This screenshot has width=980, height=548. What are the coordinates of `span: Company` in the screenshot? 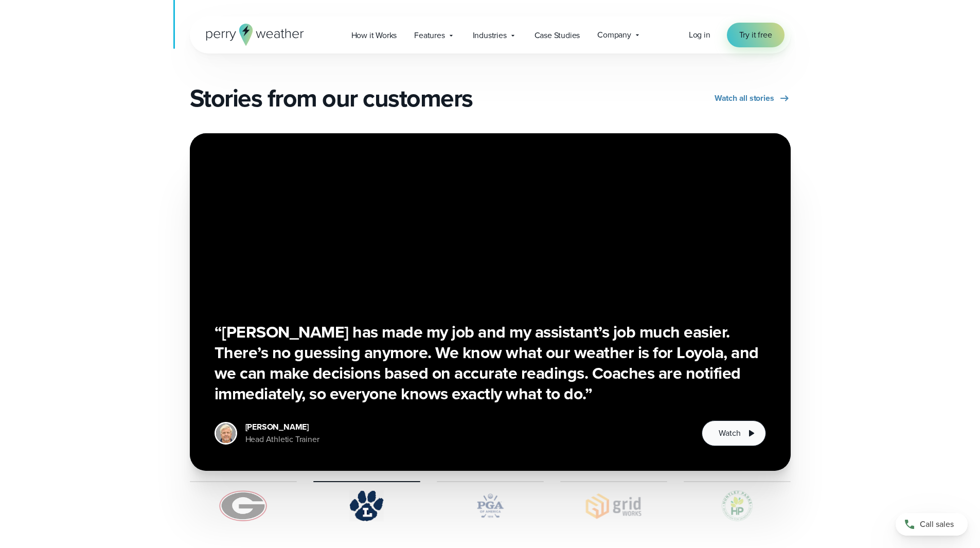 It's located at (615, 35).